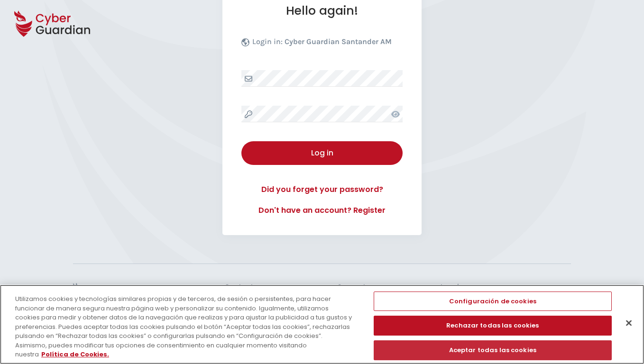 The height and width of the screenshot is (364, 644). Describe the element at coordinates (322, 190) in the screenshot. I see `a: Did you forget your password?` at that location.